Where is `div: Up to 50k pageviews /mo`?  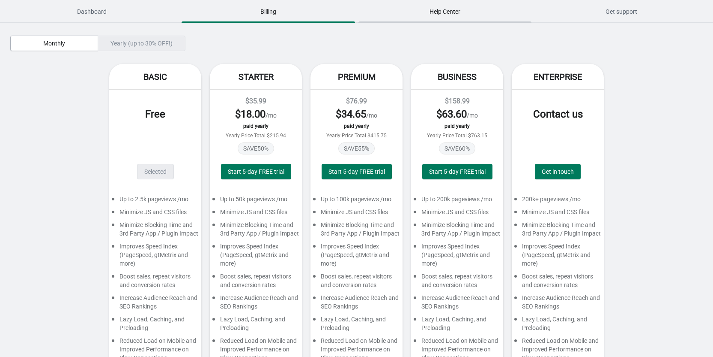
div: Up to 50k pageviews /mo is located at coordinates (256, 201).